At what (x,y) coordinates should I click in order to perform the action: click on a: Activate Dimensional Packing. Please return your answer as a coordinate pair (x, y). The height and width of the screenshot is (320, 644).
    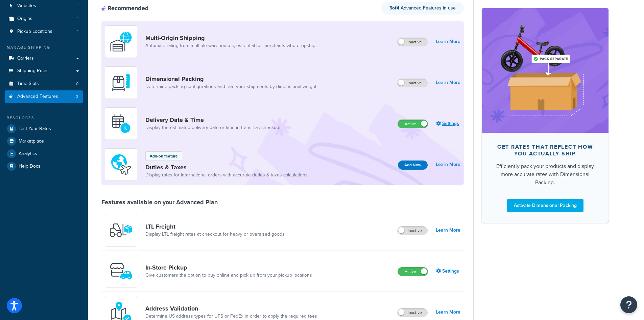
    Looking at the image, I should click on (545, 206).